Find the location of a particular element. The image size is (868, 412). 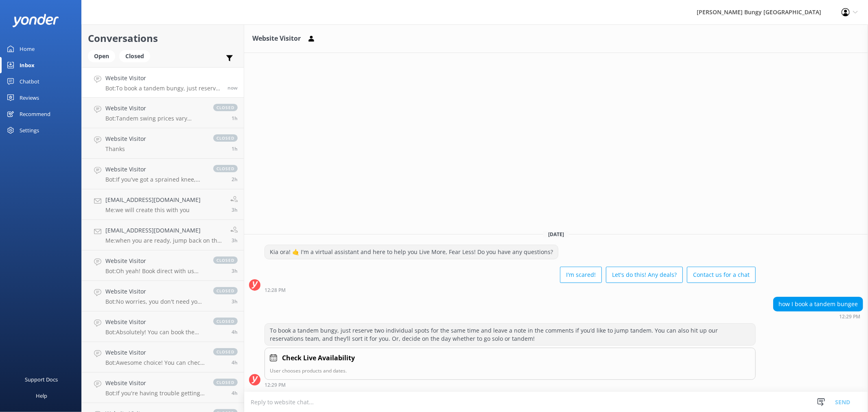

p: Bot: No worries, you don't need your confirmation for check-in. But if you want it resent, just g... is located at coordinates (155, 302).